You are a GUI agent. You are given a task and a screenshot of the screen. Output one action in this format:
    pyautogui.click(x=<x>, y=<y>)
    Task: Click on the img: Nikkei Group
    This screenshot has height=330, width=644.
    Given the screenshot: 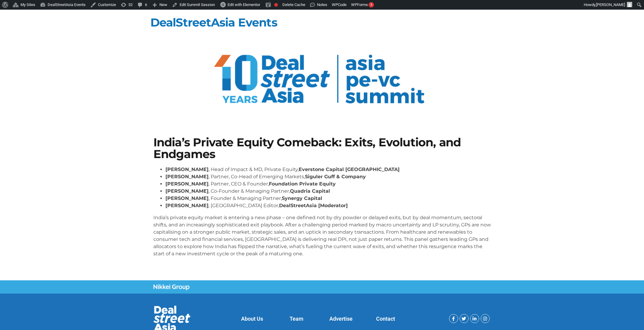 What is the action you would take?
    pyautogui.click(x=171, y=287)
    